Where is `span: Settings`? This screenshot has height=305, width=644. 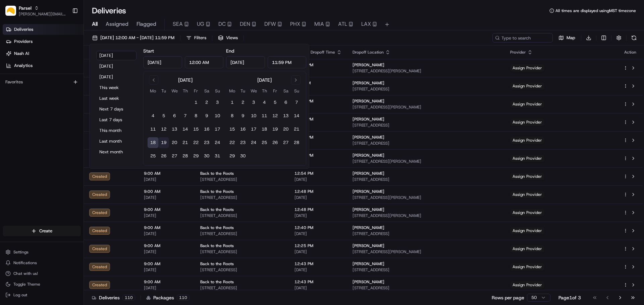 span: Settings is located at coordinates (21, 252).